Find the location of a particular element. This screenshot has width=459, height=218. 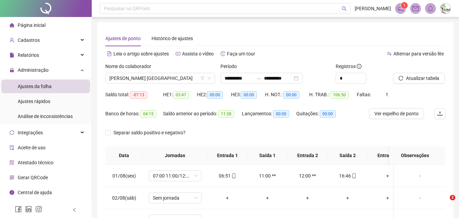

span: to is located at coordinates (259, 78).